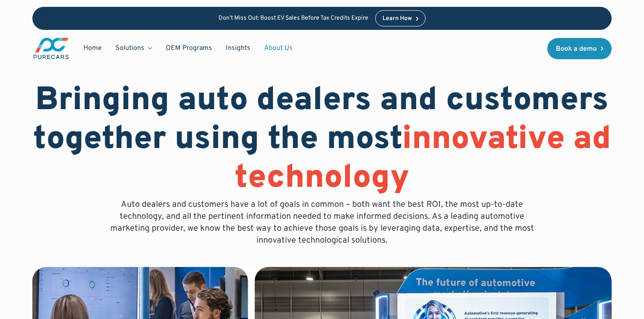 This screenshot has height=319, width=644. Describe the element at coordinates (580, 49) in the screenshot. I see `a: Book a demo` at that location.